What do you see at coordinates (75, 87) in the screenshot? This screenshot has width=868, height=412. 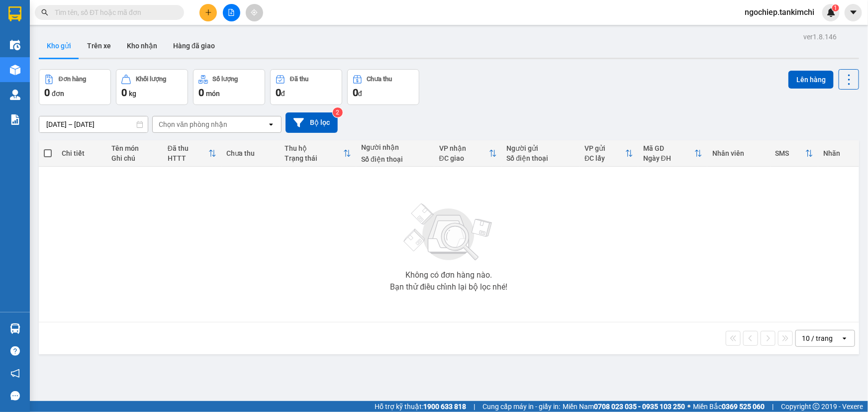 I see `button: Đơn hàng0đơn` at bounding box center [75, 87].